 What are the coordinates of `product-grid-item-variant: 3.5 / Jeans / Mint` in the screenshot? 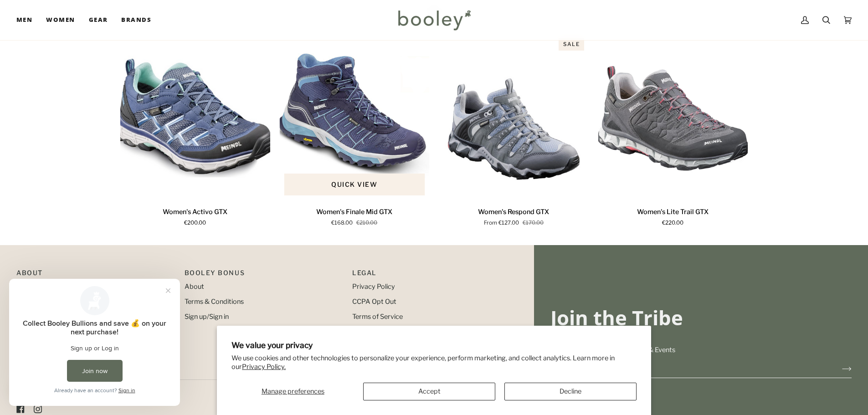 It's located at (195, 116).